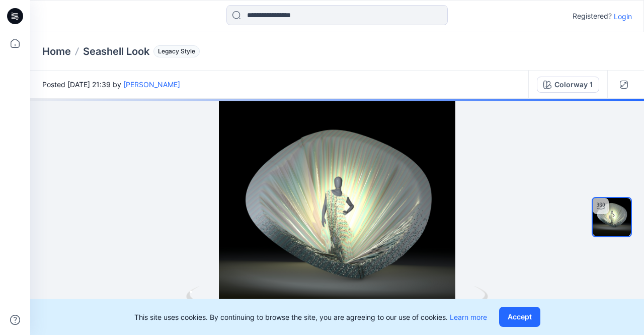 The height and width of the screenshot is (335, 644). Describe the element at coordinates (116, 51) in the screenshot. I see `p: Seashell Look` at that location.